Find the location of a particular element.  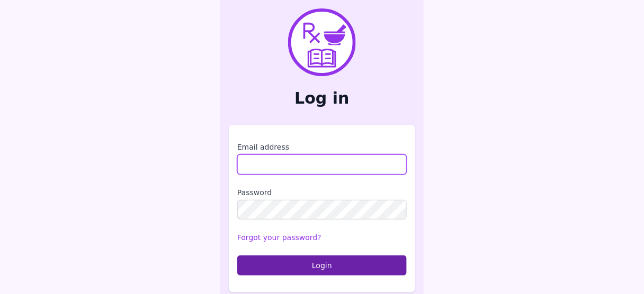

label: Email address is located at coordinates (322, 147).